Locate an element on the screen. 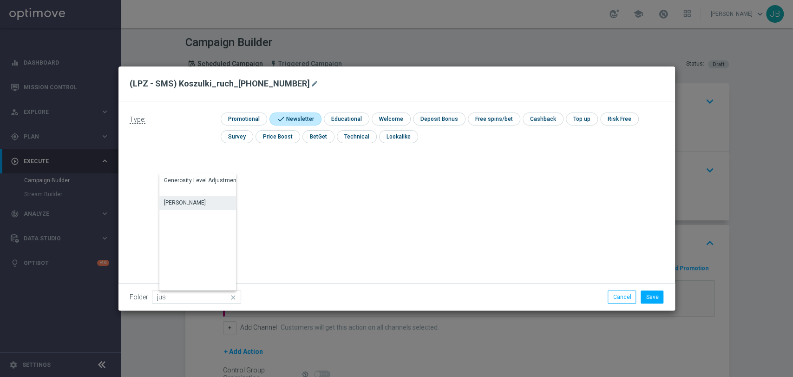 Image resolution: width=793 pixels, height=377 pixels. button: mode_edit is located at coordinates (316, 84).